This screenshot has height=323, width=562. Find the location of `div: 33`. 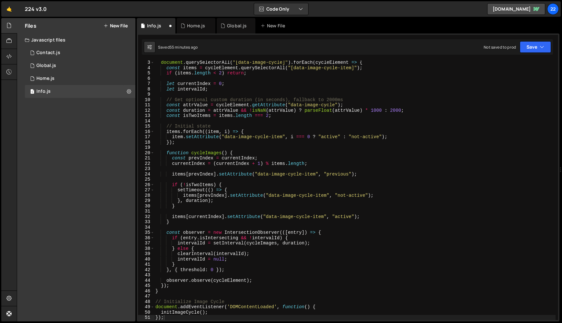

div: 33 is located at coordinates (146, 222).